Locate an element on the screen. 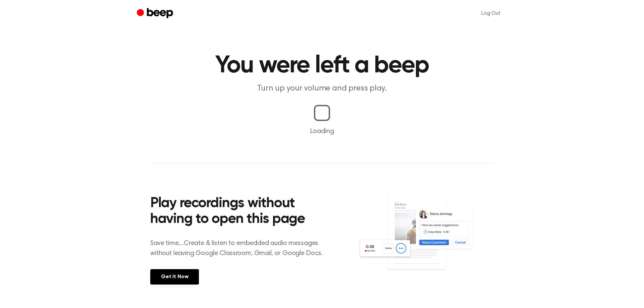 The width and height of the screenshot is (644, 308). p: Save time....Create & listen to embedded audio messages without leaving Google Classroom, Gmail, ... is located at coordinates (241, 248).